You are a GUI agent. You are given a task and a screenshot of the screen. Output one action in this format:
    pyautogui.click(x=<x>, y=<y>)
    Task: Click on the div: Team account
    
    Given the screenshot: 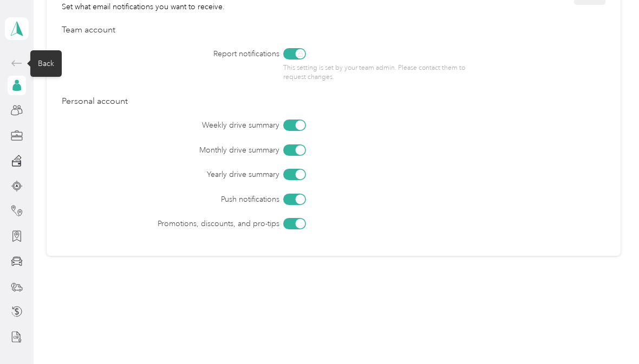 What is the action you would take?
    pyautogui.click(x=333, y=30)
    